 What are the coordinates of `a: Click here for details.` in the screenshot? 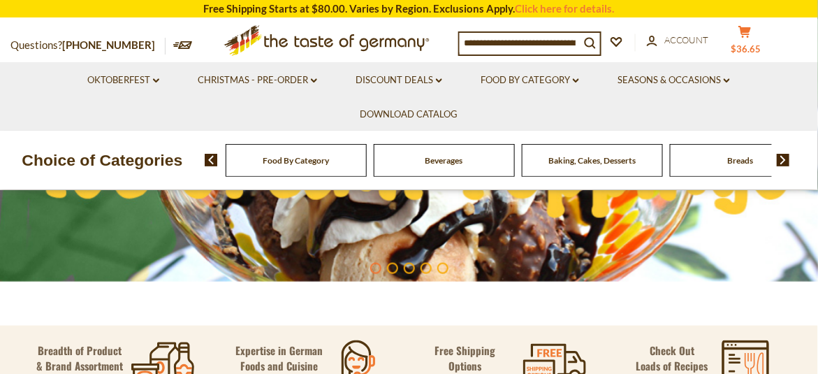 It's located at (565, 8).